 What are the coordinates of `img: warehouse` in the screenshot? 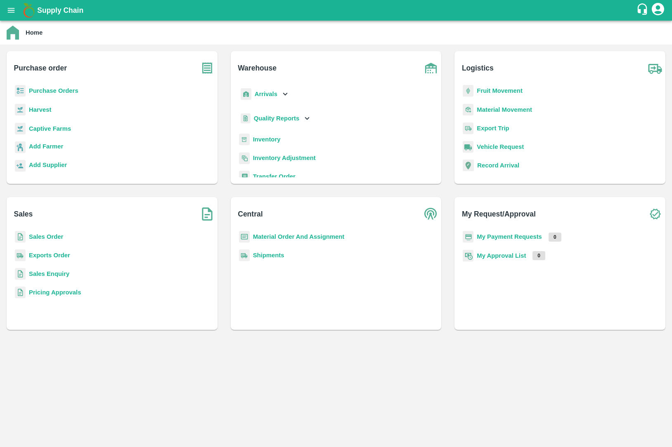 It's located at (431, 68).